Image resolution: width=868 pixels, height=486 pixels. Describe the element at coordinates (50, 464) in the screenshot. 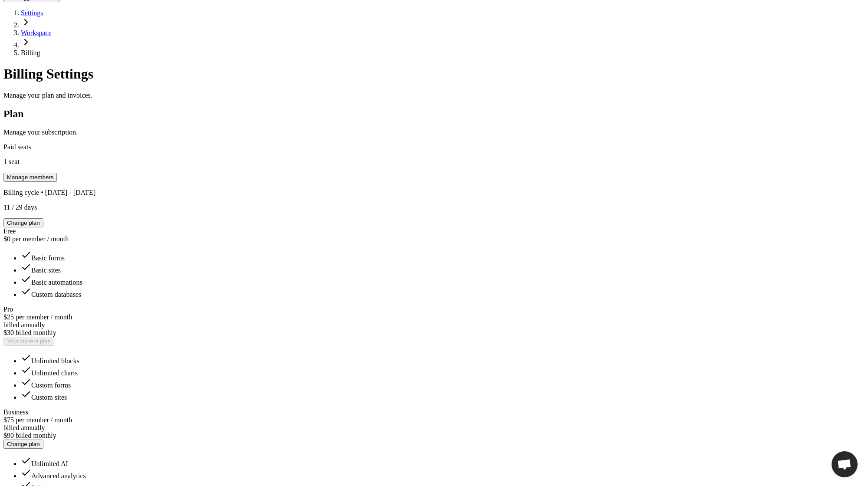

I see `span: Unlimited AI` at that location.